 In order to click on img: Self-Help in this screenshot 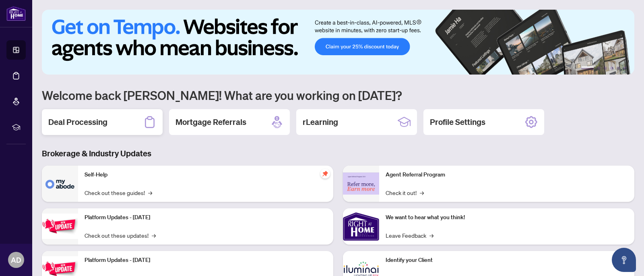, I will do `click(60, 184)`.